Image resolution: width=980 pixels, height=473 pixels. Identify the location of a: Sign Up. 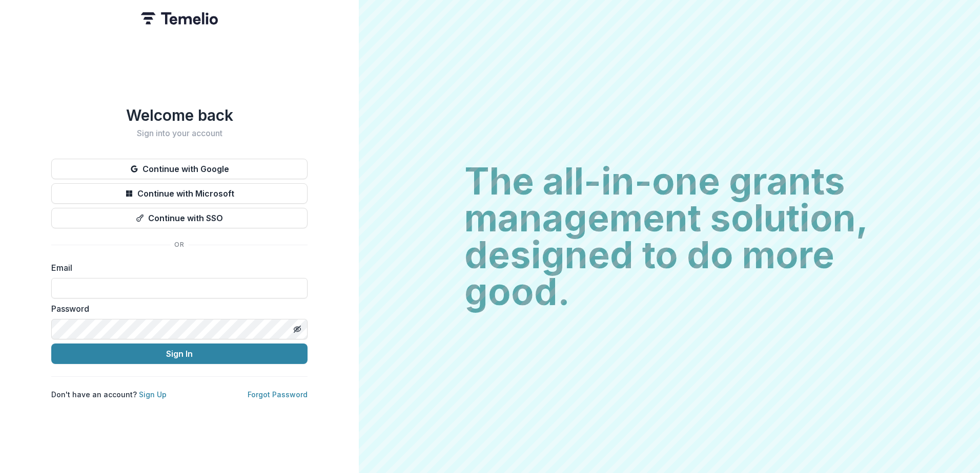
(153, 395).